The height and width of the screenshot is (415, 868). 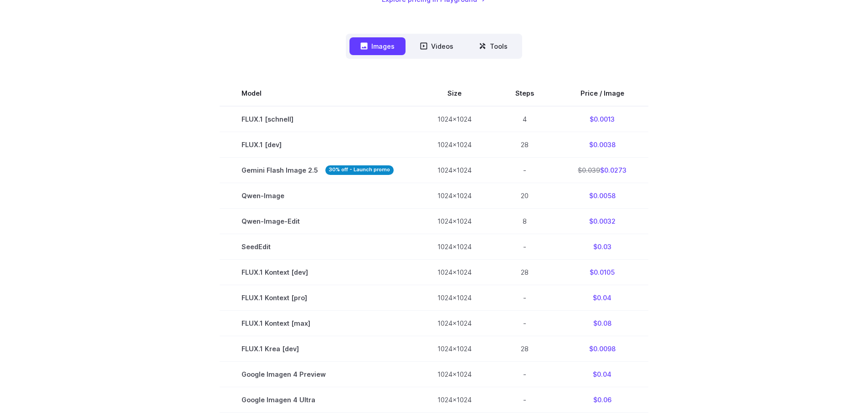 What do you see at coordinates (317, 375) in the screenshot?
I see `td: Google Imagen 4 Preview` at bounding box center [317, 375].